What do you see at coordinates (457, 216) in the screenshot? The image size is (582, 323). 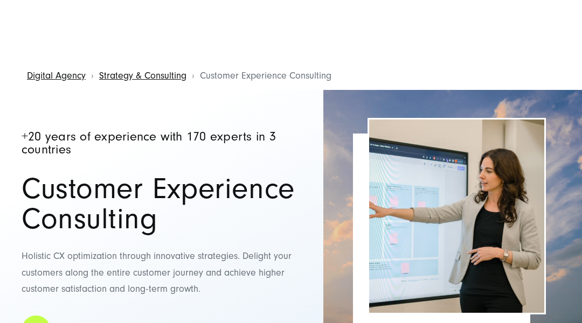 I see `img: Frau im Blazer präsentiert was auf dem großen Bildschirm` at bounding box center [457, 216].